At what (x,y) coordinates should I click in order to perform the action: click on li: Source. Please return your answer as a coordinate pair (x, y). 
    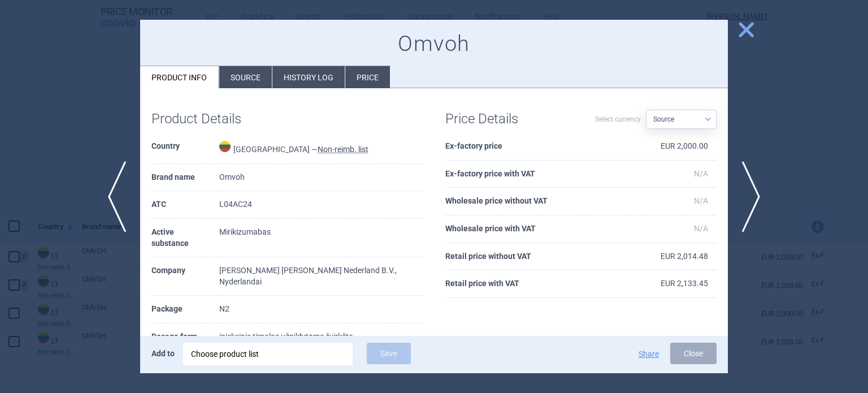
    Looking at the image, I should click on (245, 77).